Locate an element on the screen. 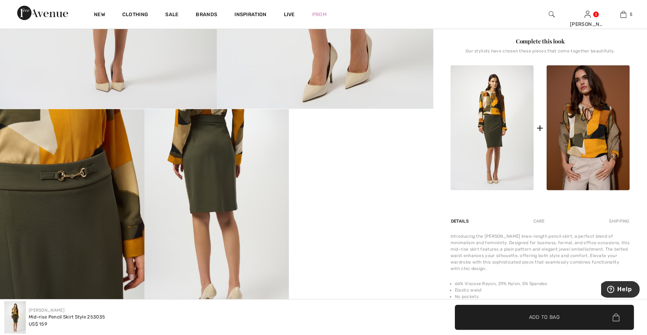 The width and height of the screenshot is (647, 335). a: Prom is located at coordinates (320, 14).